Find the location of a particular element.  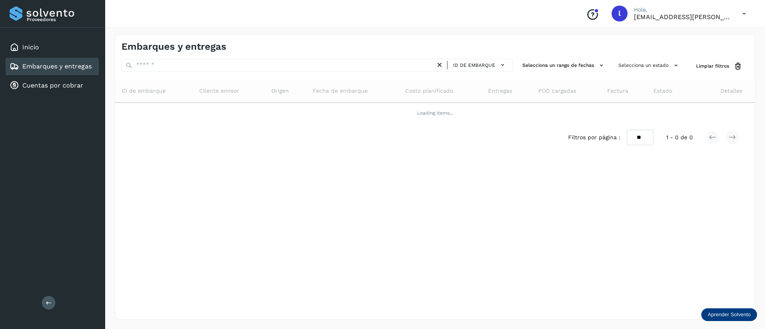

h4: Embarques y entregas is located at coordinates (174, 47).